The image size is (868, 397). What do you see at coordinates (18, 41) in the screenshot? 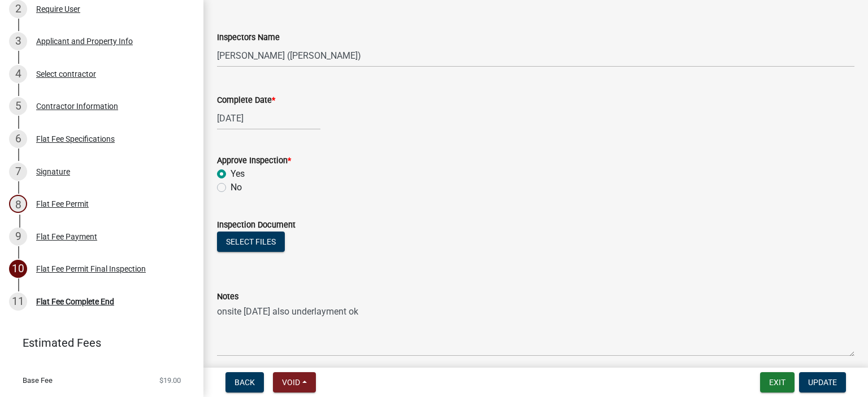
I see `div: 3` at bounding box center [18, 41].